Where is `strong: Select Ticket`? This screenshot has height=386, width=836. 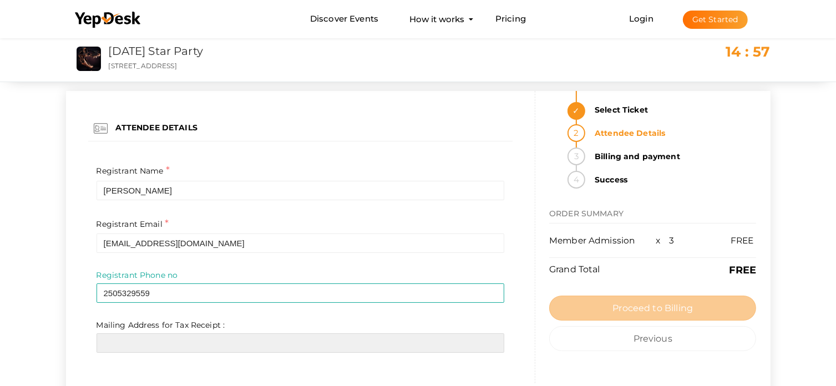 strong: Select Ticket is located at coordinates (672, 110).